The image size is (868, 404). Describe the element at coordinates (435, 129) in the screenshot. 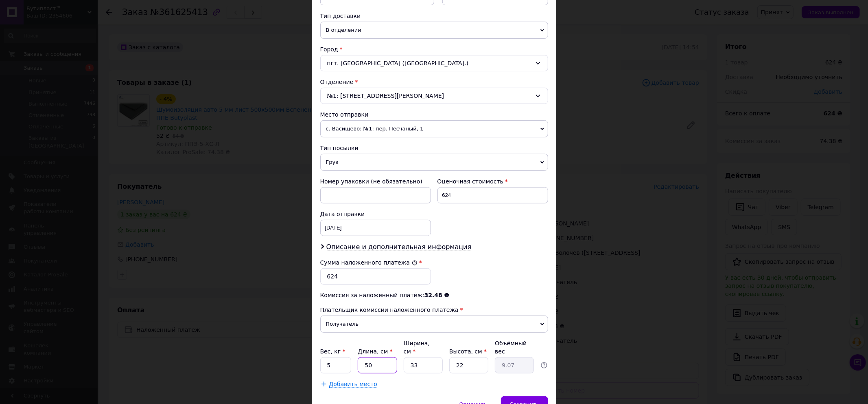

I see `span: с. Васищево: №1: пер. Песчаный, 1` at that location.